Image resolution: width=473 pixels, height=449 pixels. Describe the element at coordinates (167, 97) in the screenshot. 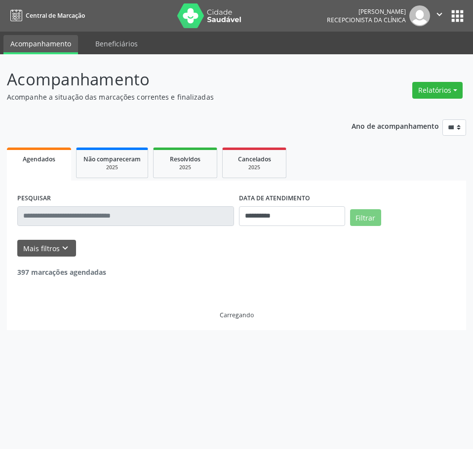

I see `p: Acompanhe a situação das marcações correntes e finalizadas` at that location.